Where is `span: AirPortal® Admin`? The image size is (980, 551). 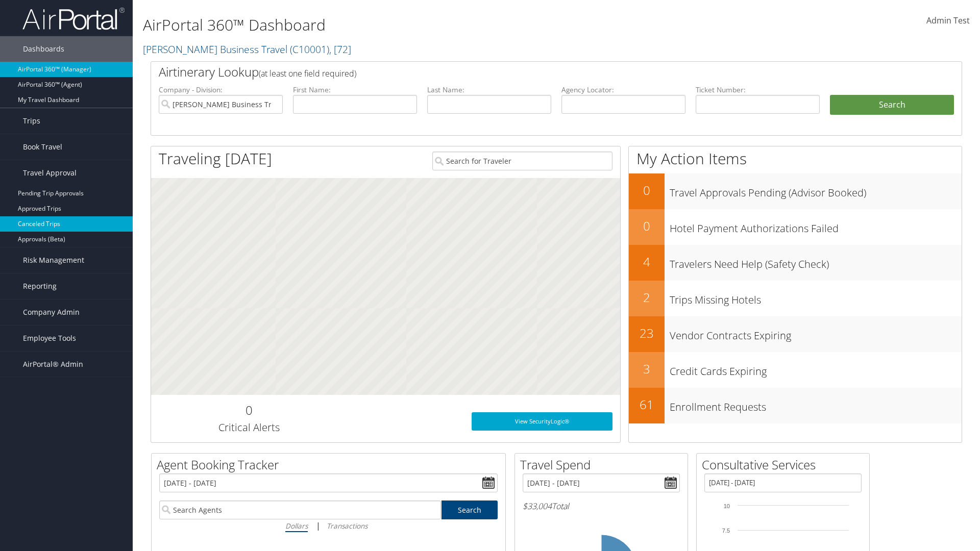
span: AirPortal® Admin is located at coordinates (53, 365).